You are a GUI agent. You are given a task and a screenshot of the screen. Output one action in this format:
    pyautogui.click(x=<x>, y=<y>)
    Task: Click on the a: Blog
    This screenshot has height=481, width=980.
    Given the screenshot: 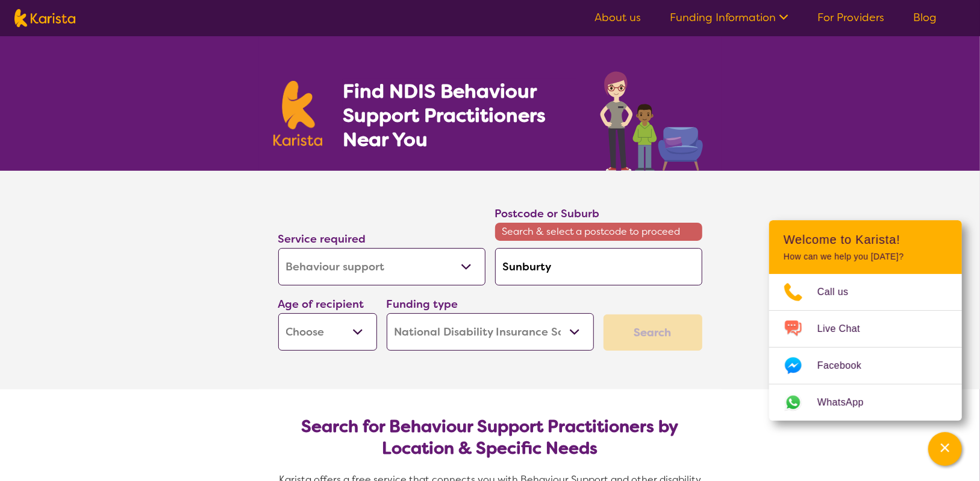 What is the action you would take?
    pyautogui.click(x=925, y=18)
    